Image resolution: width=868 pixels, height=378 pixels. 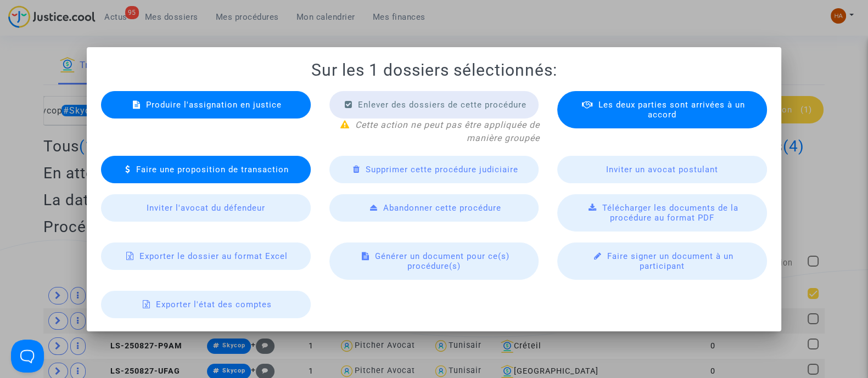 I want to click on i: Cette action ne peut pas être appliquée de manière groupée, so click(x=447, y=131).